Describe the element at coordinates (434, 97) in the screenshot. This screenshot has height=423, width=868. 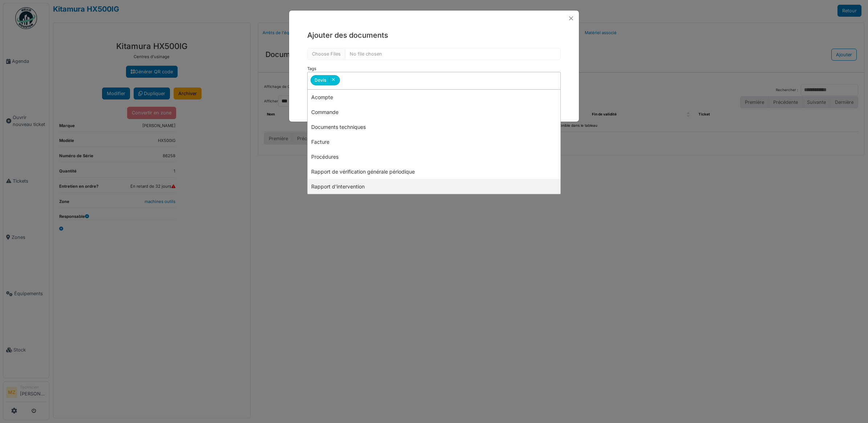
I see `div: Acompte` at that location.